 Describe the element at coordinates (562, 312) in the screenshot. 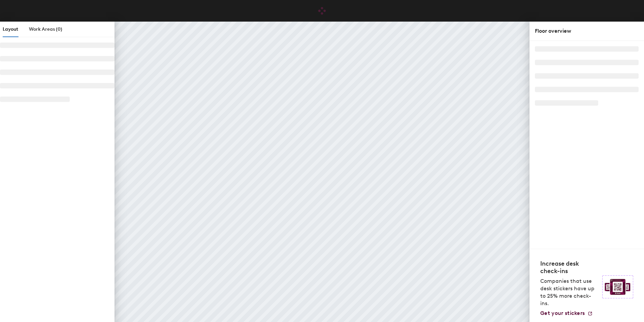

I see `span: Get your stickers` at that location.